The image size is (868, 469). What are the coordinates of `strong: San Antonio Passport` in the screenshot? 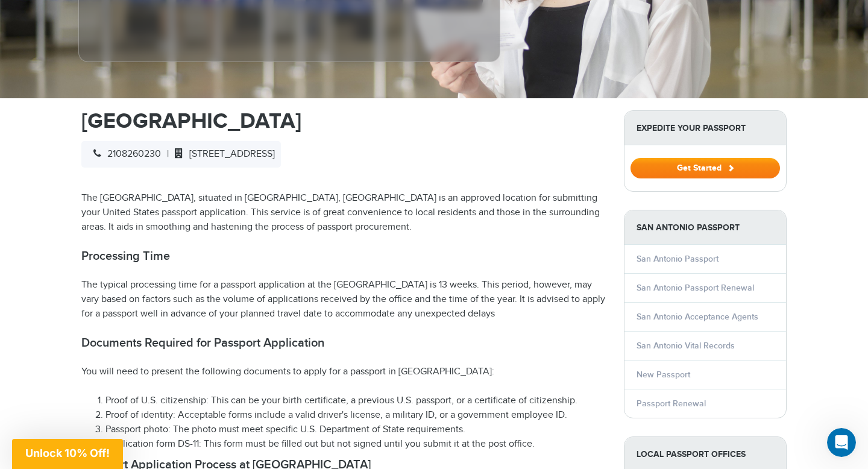 It's located at (705, 227).